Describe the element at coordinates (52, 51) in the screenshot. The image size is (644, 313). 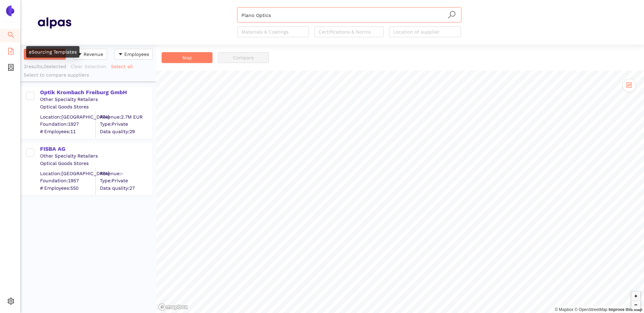
I see `div: eSourcing Templates` at that location.